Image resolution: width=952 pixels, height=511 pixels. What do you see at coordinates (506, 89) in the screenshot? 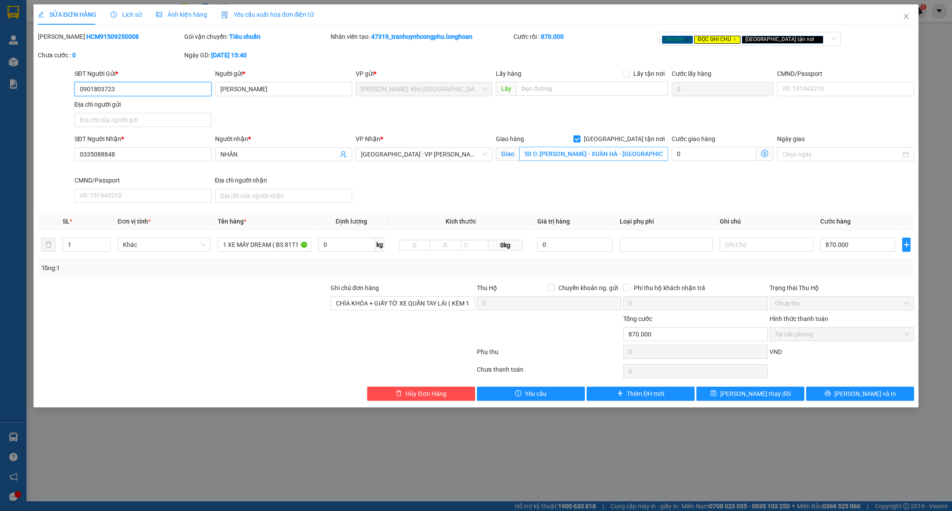
I see `span: Lấy` at bounding box center [506, 89].